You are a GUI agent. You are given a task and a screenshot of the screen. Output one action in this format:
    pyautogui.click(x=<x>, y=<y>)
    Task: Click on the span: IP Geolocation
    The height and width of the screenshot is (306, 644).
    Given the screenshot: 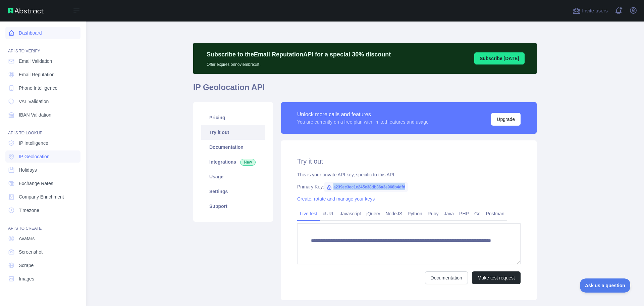 What is the action you would take?
    pyautogui.click(x=34, y=156)
    